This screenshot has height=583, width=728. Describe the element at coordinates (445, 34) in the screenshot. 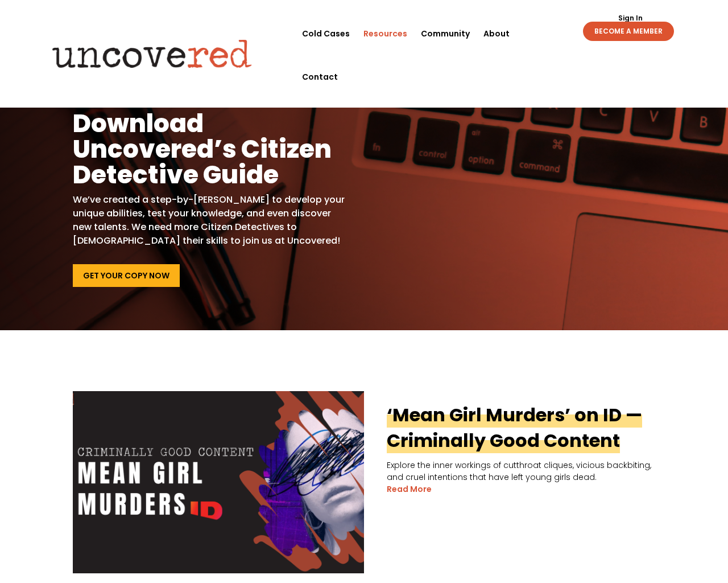

I see `a: Community` at that location.